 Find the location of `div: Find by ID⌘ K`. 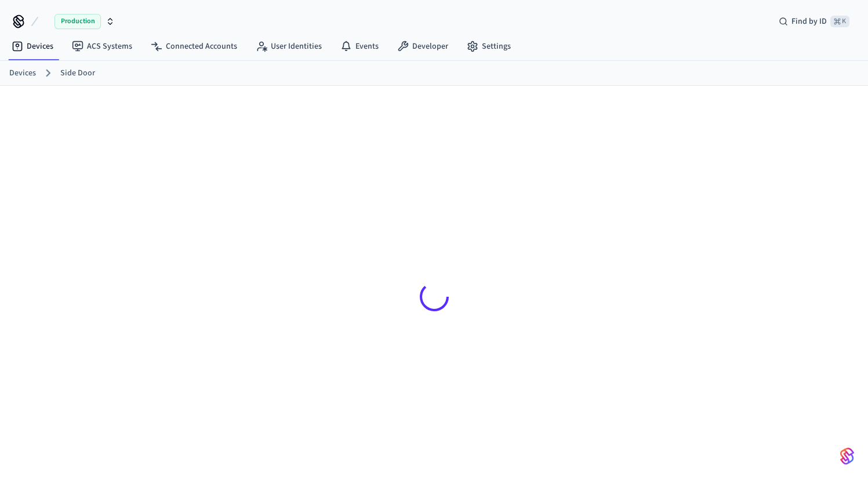

div: Find by ID⌘ K is located at coordinates (814, 21).